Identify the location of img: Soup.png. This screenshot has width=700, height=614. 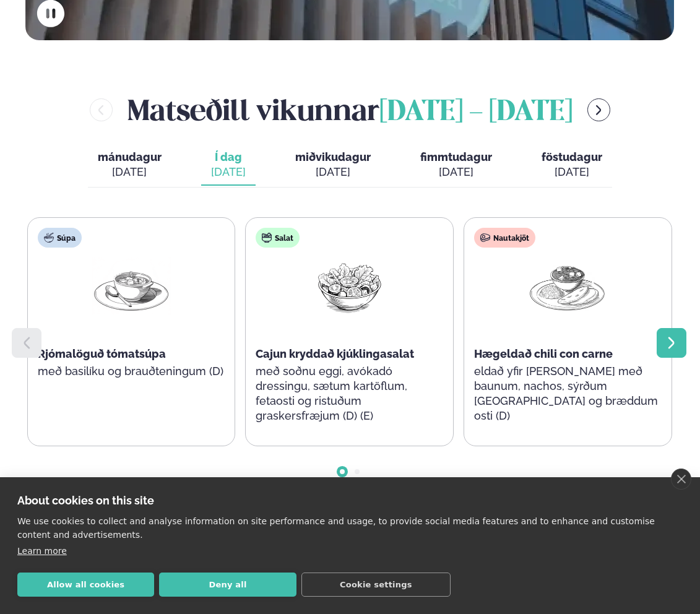
(131, 286).